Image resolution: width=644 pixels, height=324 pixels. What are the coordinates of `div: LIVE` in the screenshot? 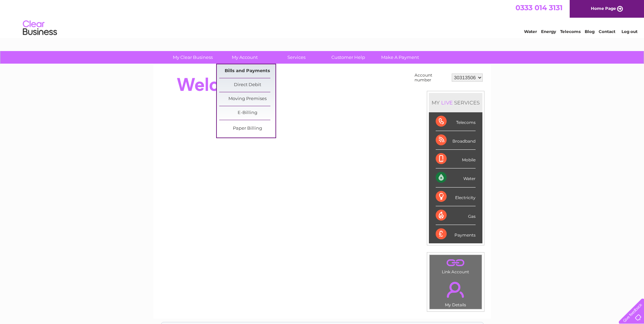 It's located at (447, 103).